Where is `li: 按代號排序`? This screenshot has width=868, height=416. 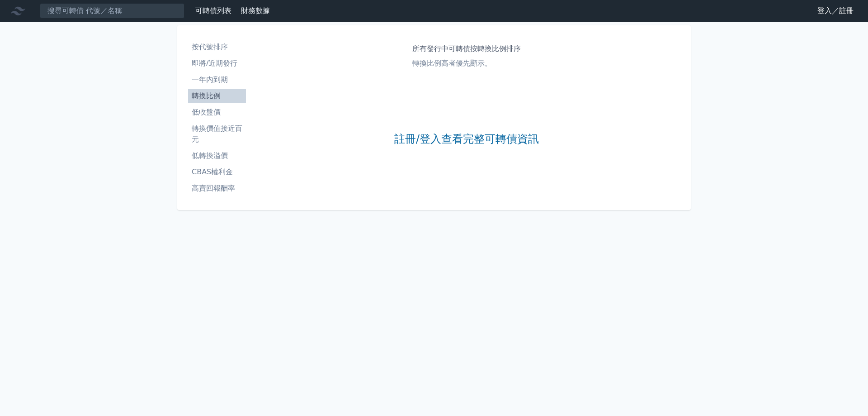 li: 按代號排序 is located at coordinates (217, 47).